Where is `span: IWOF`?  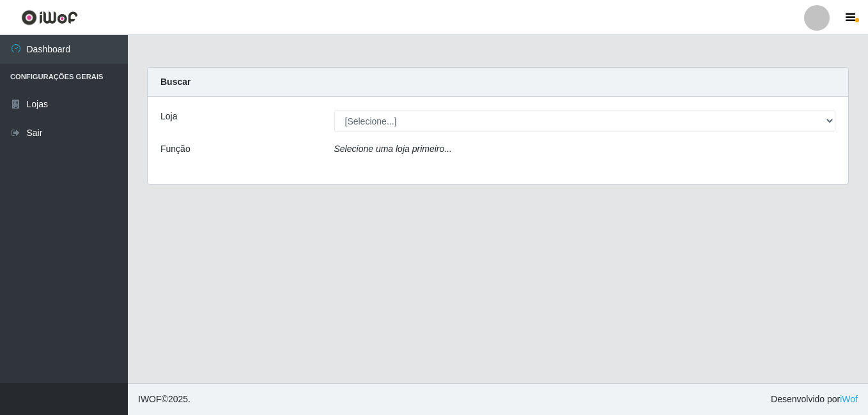
span: IWOF is located at coordinates (150, 400).